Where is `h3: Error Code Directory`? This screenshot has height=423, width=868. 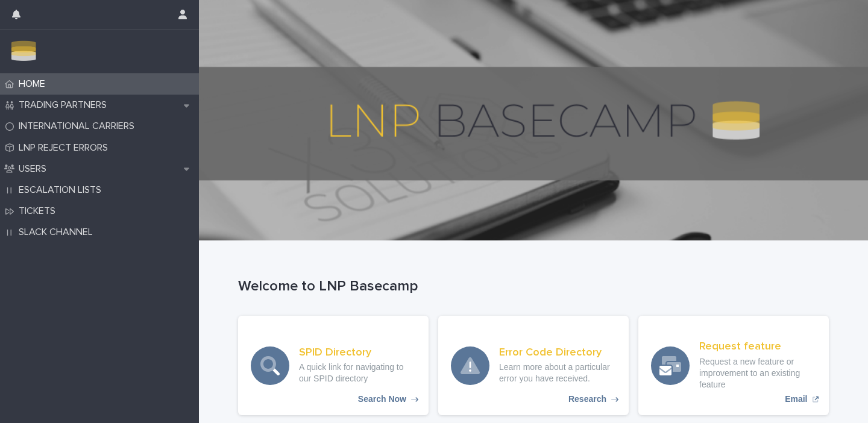
h3: Error Code Directory is located at coordinates (558, 353).